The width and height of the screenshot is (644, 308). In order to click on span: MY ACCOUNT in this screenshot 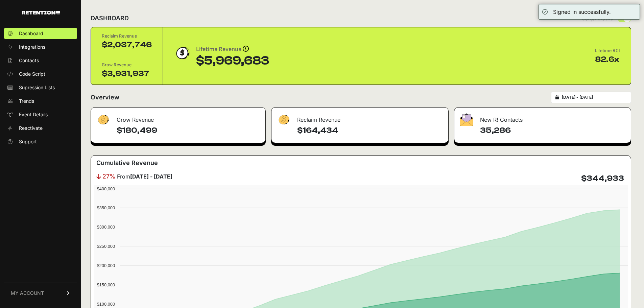, I will do `click(27, 293)`.